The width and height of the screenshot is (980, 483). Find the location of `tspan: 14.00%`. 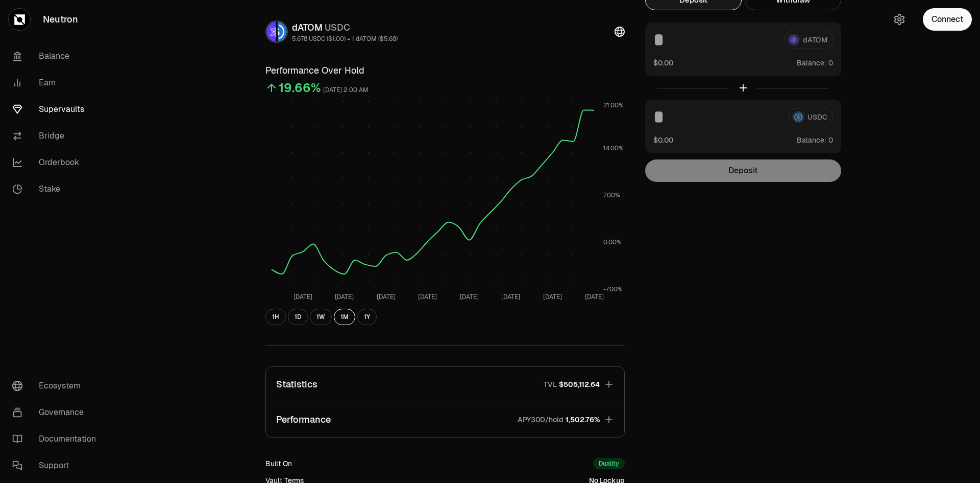

tspan: 14.00% is located at coordinates (614, 149).